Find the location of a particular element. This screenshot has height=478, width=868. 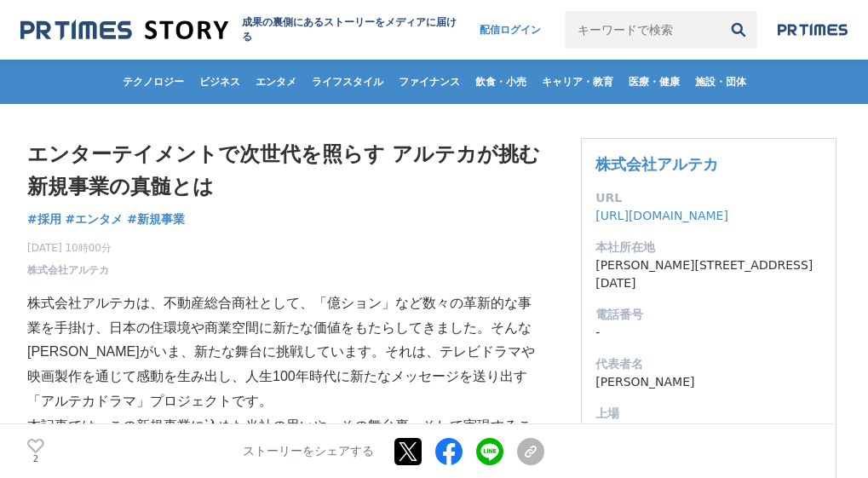

a: キャリア・教育 is located at coordinates (578, 82).